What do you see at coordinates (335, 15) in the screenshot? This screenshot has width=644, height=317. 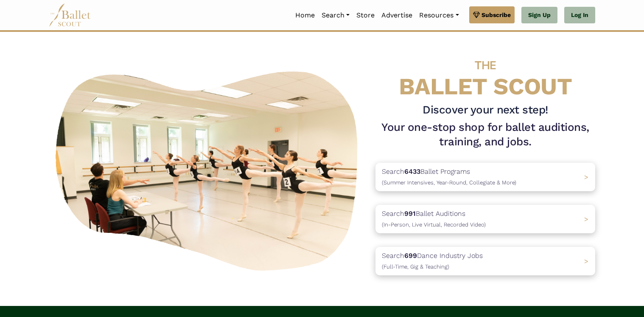 I see `a: Search` at bounding box center [335, 15].